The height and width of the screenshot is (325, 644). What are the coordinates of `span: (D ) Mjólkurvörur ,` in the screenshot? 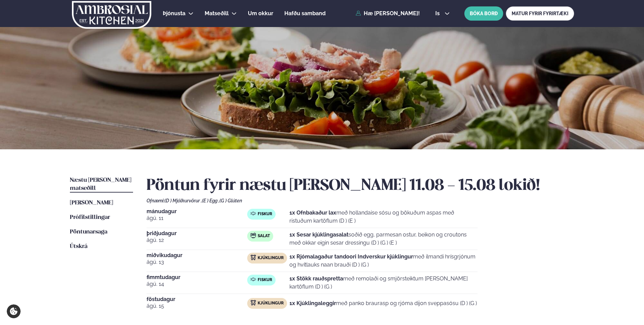 It's located at (183, 201).